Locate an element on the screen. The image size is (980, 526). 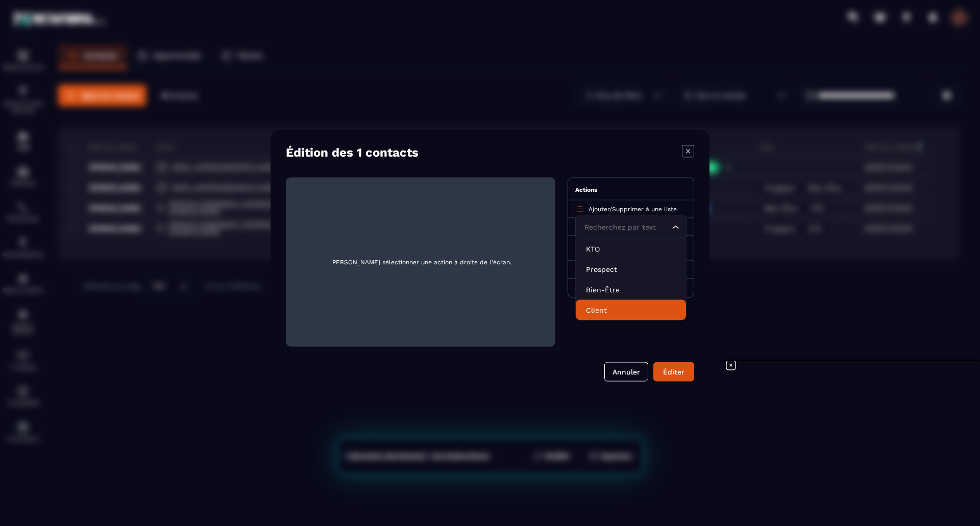
span: Supprimer à une liste is located at coordinates (644, 208).